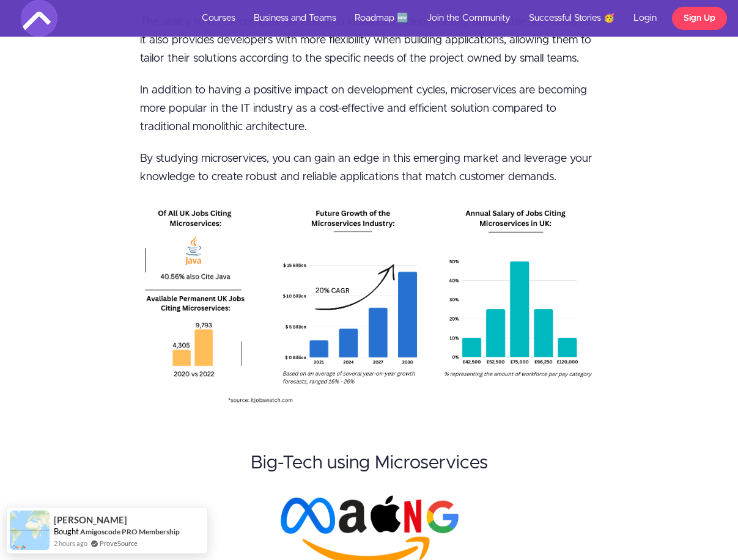 Image resolution: width=738 pixels, height=560 pixels. I want to click on a: ProveSource, so click(118, 543).